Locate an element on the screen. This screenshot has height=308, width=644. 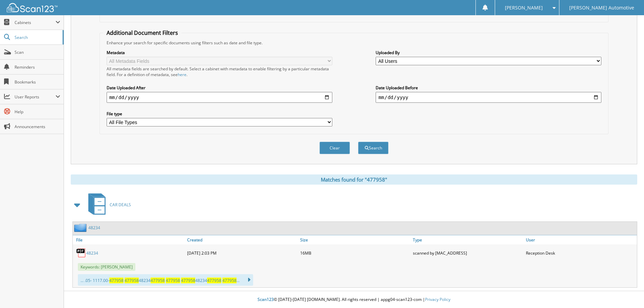
input: end is located at coordinates (488, 97).